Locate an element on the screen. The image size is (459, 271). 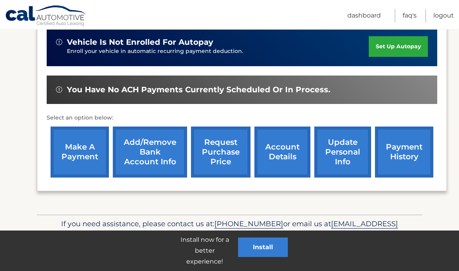
p: Install now for a better experience! is located at coordinates (205, 251).